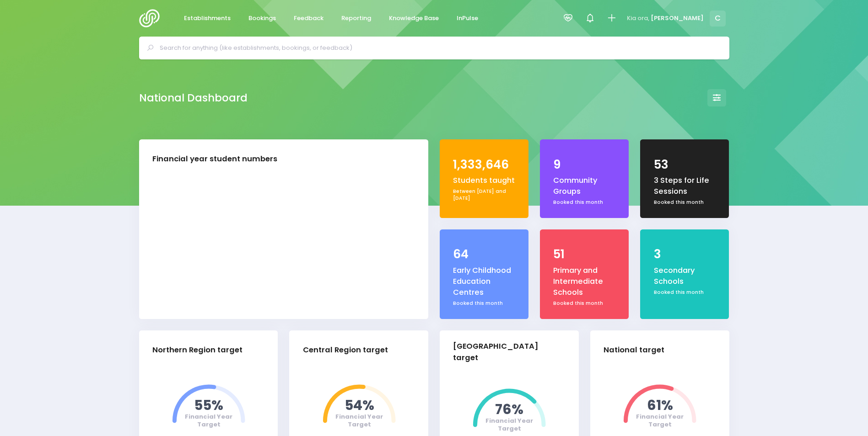 This screenshot has height=436, width=868. I want to click on div: 1,333,646, so click(484, 165).